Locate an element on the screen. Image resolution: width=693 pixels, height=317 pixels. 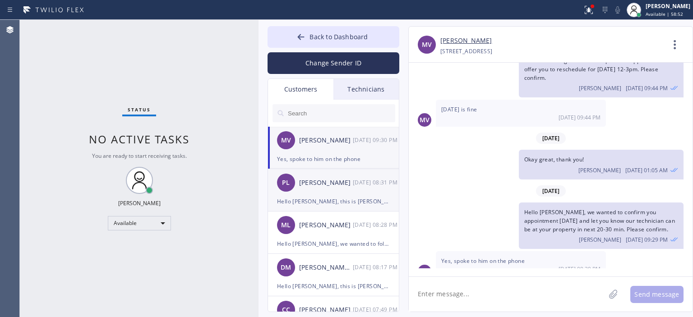
span: PL is located at coordinates (286, 183).